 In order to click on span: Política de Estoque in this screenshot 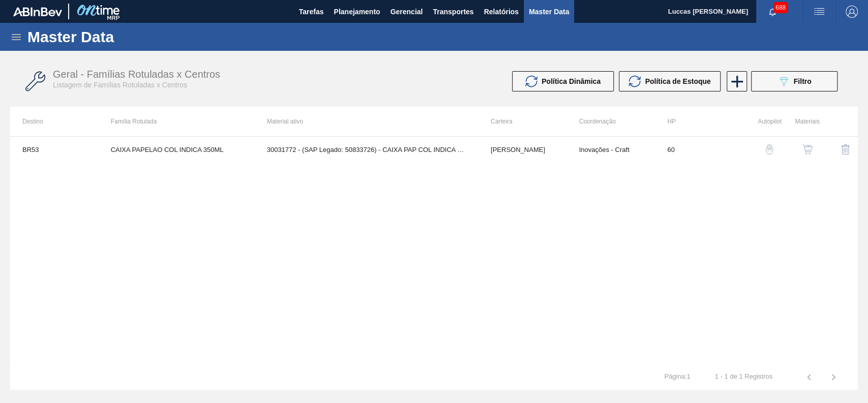, I will do `click(677, 81)`.